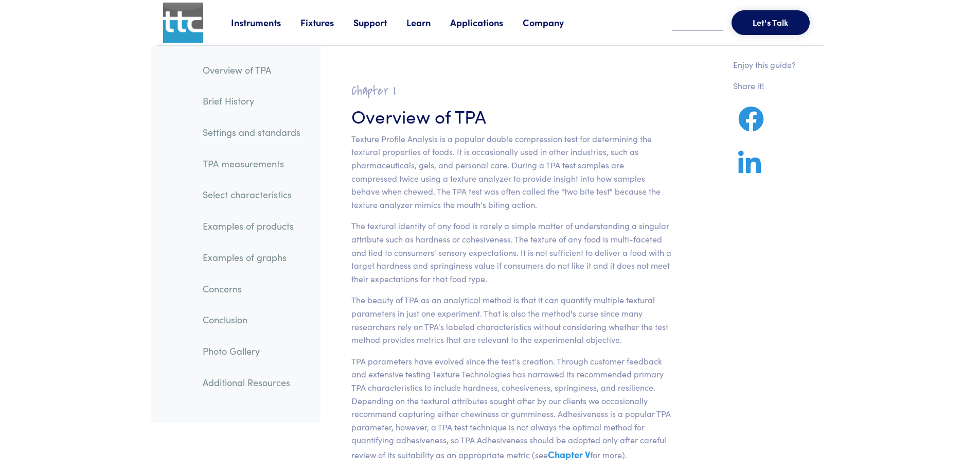 The height and width of the screenshot is (469, 980). Describe the element at coordinates (750, 169) in the screenshot. I see `a: Share on LinkedIn` at that location.